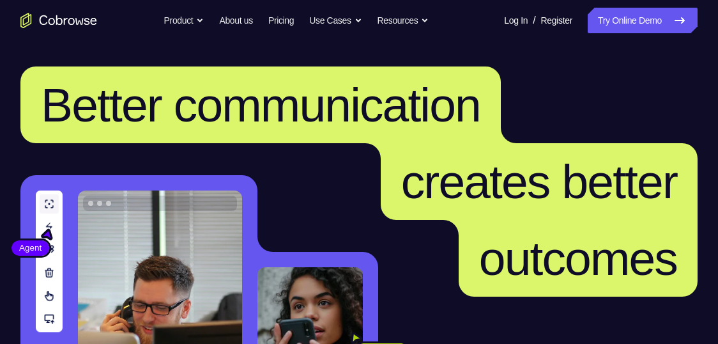 The image size is (718, 344). Describe the element at coordinates (556, 20) in the screenshot. I see `a: Register` at that location.